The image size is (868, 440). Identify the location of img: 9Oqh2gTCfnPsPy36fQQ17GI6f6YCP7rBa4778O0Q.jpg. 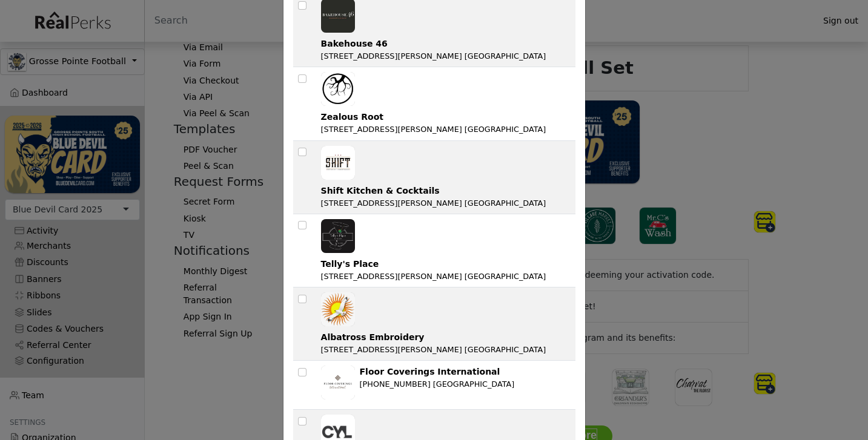
(338, 236).